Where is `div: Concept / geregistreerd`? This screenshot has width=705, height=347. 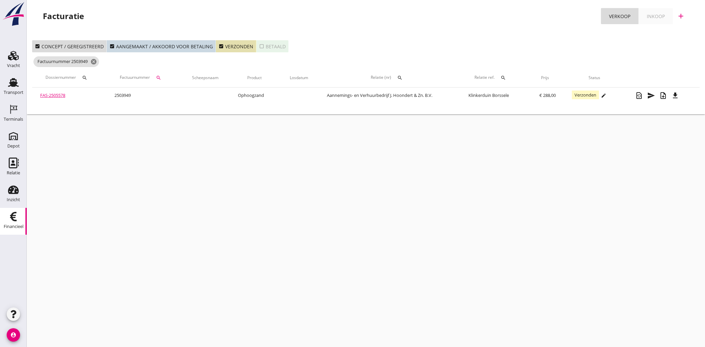
div: Concept / geregistreerd is located at coordinates (69, 46).